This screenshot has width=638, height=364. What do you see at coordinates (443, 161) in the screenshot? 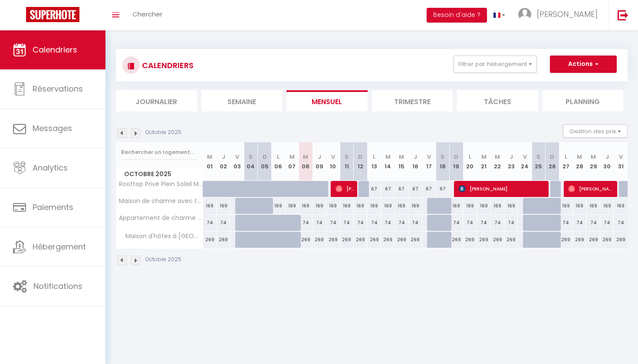
I see `th: 18` at bounding box center [443, 161].